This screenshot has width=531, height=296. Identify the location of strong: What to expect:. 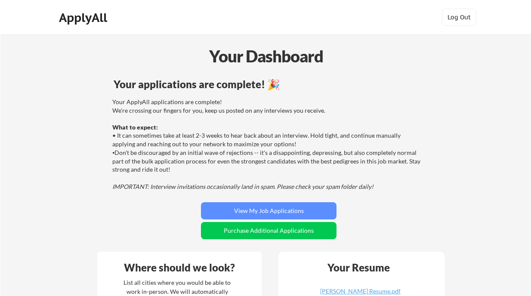
(135, 127).